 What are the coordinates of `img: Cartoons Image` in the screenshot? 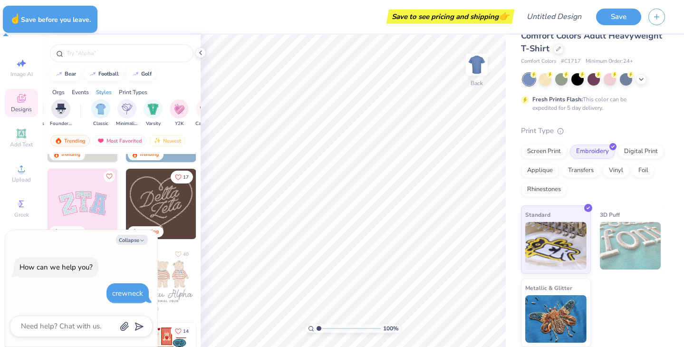 It's located at (205, 109).